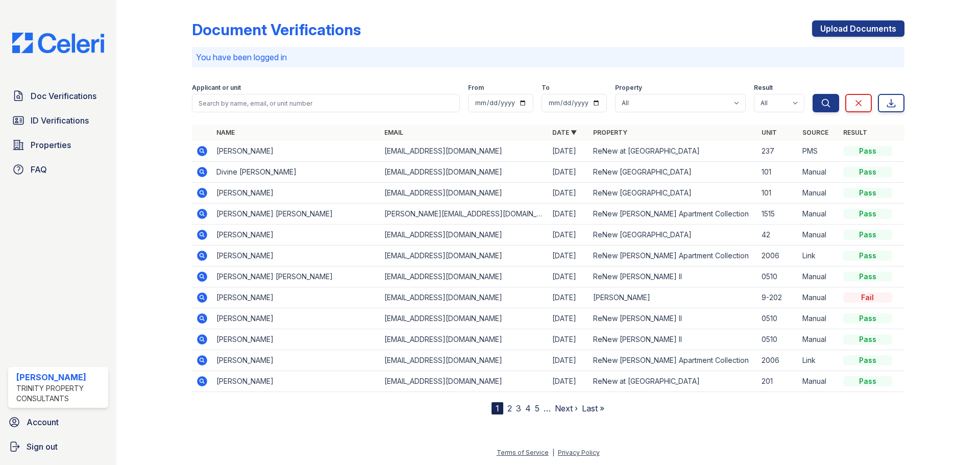 Image resolution: width=980 pixels, height=465 pixels. What do you see at coordinates (50, 145) in the screenshot?
I see `span: Properties` at bounding box center [50, 145].